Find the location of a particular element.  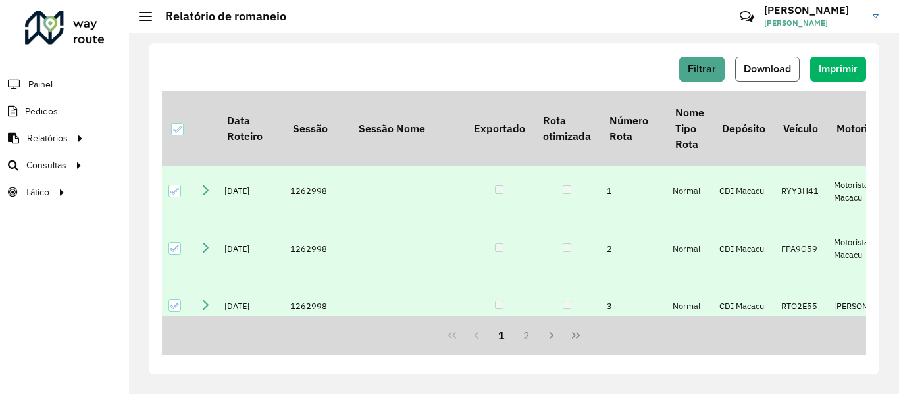

th: Data Roteiro is located at coordinates (251, 128).